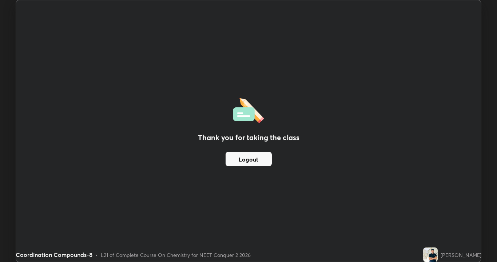 This screenshot has height=262, width=497. I want to click on button: Logout, so click(248, 159).